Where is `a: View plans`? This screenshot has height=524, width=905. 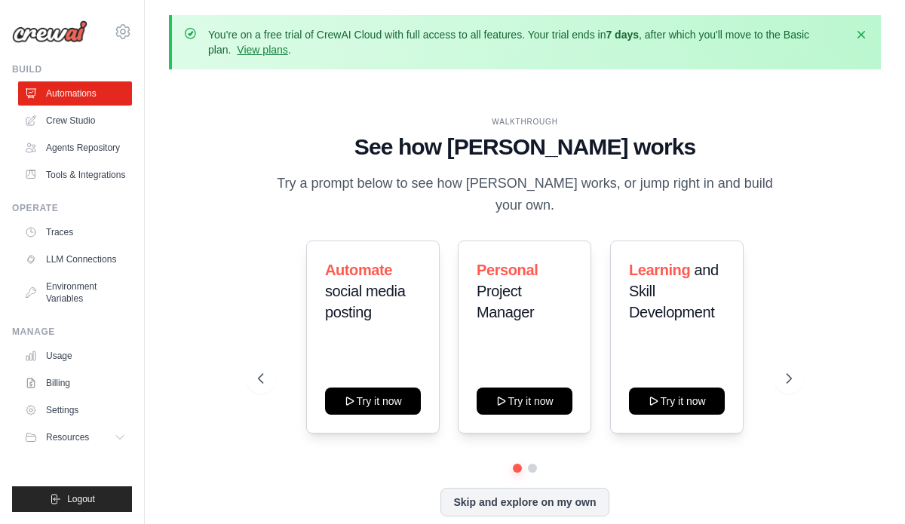
a: View plans is located at coordinates (262, 50).